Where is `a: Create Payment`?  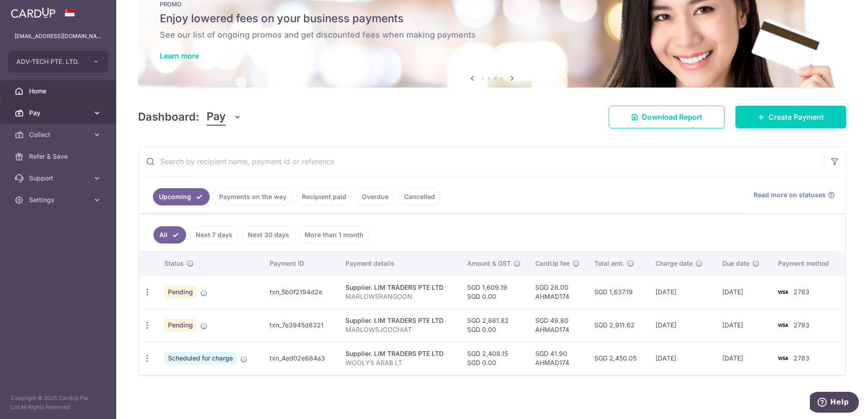
a: Create Payment is located at coordinates (791, 117).